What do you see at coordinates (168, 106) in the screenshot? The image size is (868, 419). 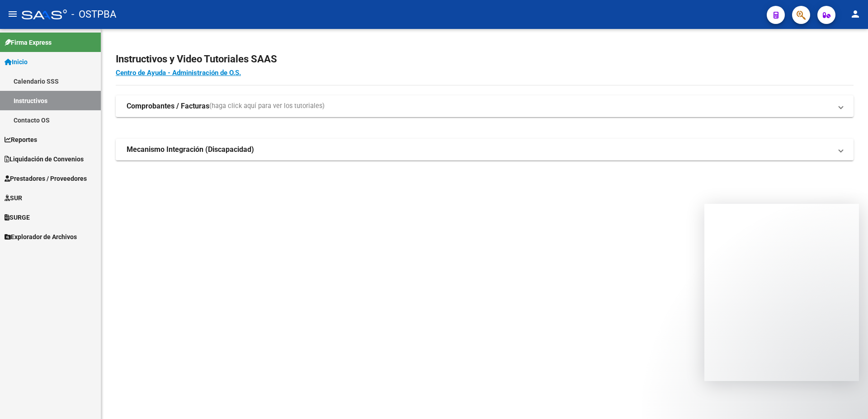 I see `strong: Comprobantes / Facturas` at bounding box center [168, 106].